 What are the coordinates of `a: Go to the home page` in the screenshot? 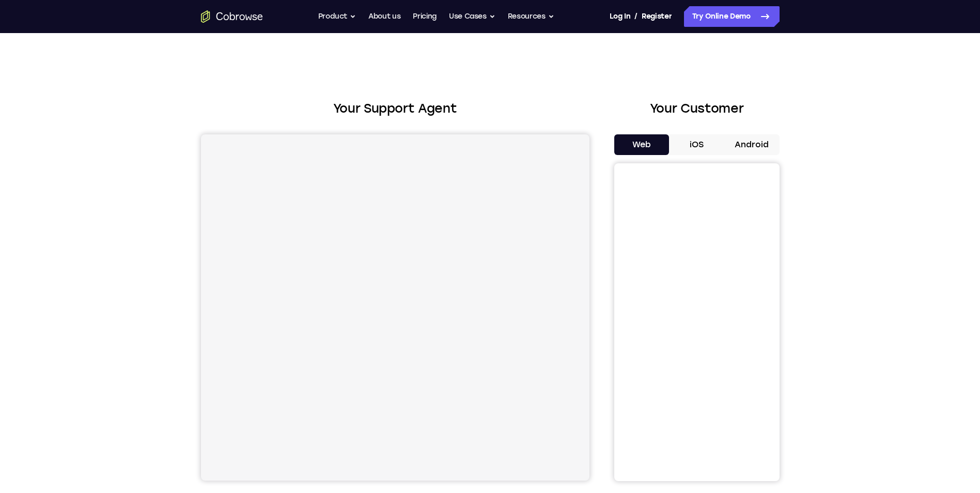 It's located at (232, 16).